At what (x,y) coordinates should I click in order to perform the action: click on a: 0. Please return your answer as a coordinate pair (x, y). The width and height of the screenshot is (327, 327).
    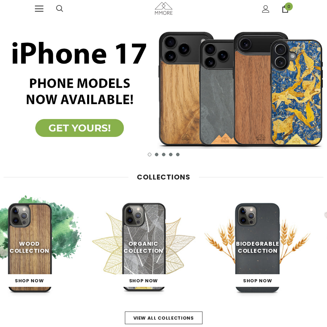
    Looking at the image, I should click on (285, 9).